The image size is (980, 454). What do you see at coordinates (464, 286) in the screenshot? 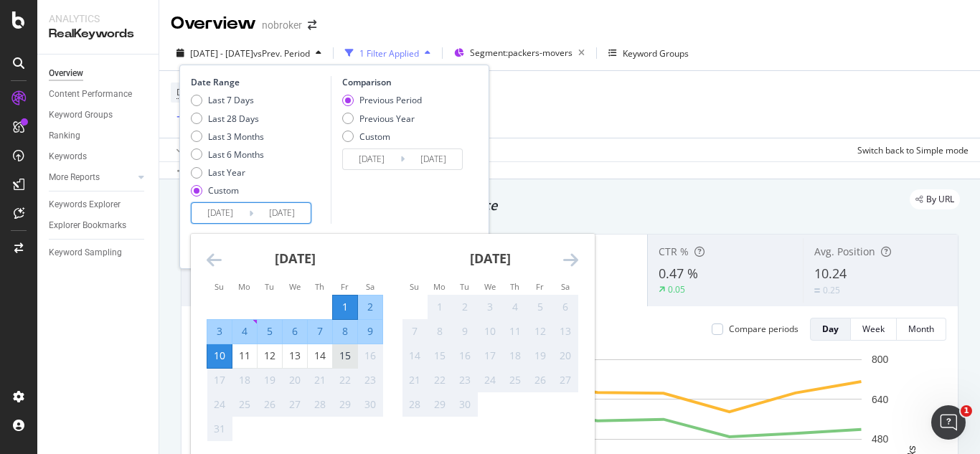
I see `small: Tu` at bounding box center [464, 286].